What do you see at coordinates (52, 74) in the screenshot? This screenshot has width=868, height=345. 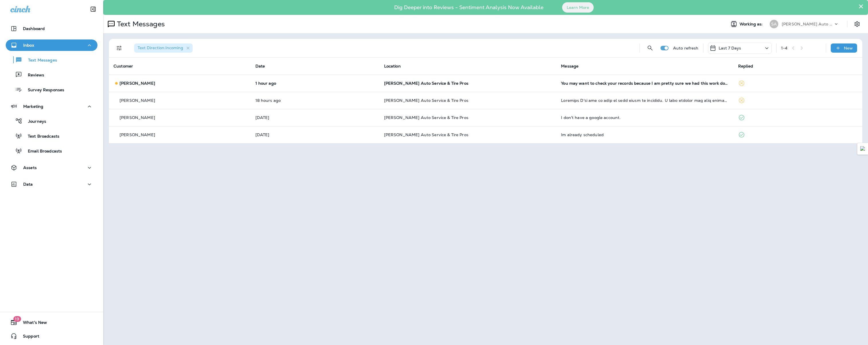 I see `button: Reviews` at bounding box center [52, 74].